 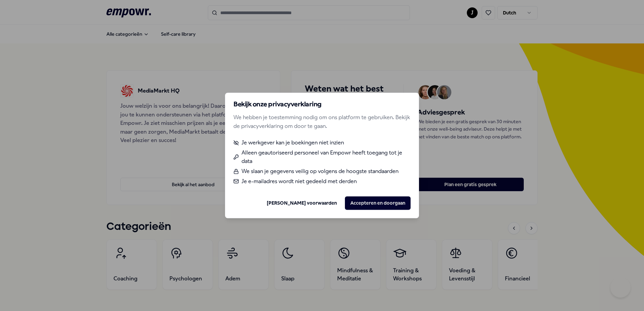 What do you see at coordinates (322, 157) in the screenshot?
I see `li: Alleen geautoriseerd personeel van Empowr heeft toegang tot je data` at bounding box center [322, 157].